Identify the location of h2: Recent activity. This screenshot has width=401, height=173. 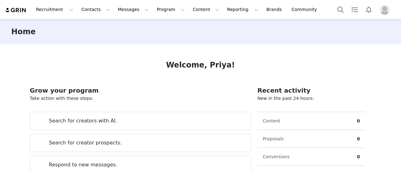
(311, 90).